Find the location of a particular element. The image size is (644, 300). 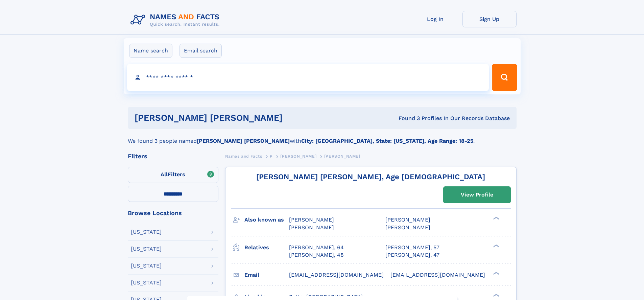

h3: Relatives is located at coordinates (267, 248).